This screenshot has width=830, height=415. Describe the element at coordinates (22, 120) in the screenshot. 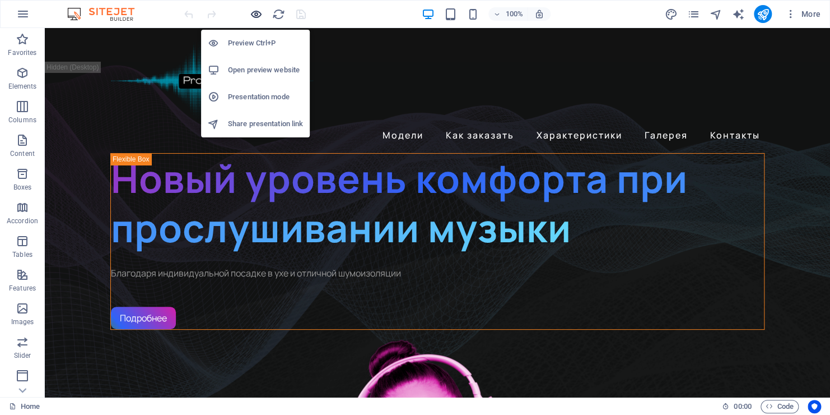

I see `p: Columns` at that location.